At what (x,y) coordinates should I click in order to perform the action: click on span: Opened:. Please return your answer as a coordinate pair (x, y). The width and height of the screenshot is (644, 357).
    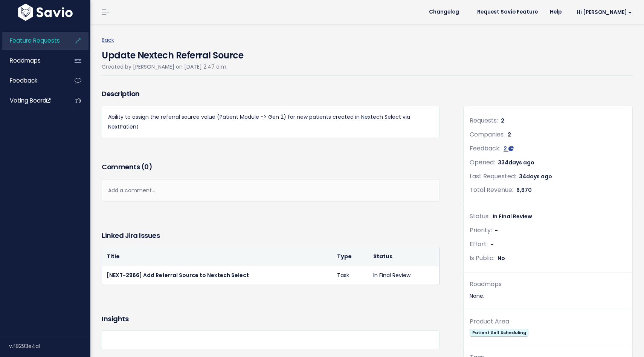
    Looking at the image, I should click on (482, 162).